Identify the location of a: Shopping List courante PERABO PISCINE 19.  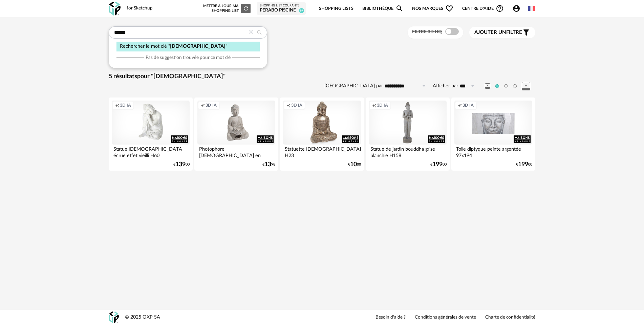
(281, 9).